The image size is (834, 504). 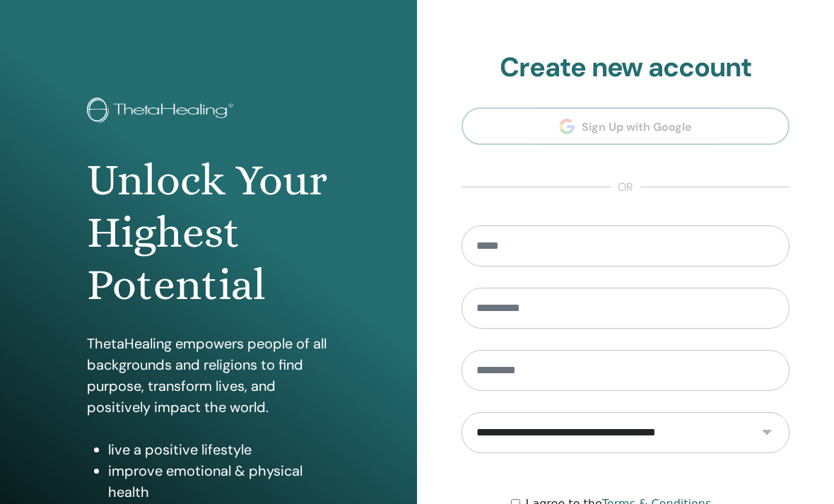 I want to click on span: or, so click(x=626, y=187).